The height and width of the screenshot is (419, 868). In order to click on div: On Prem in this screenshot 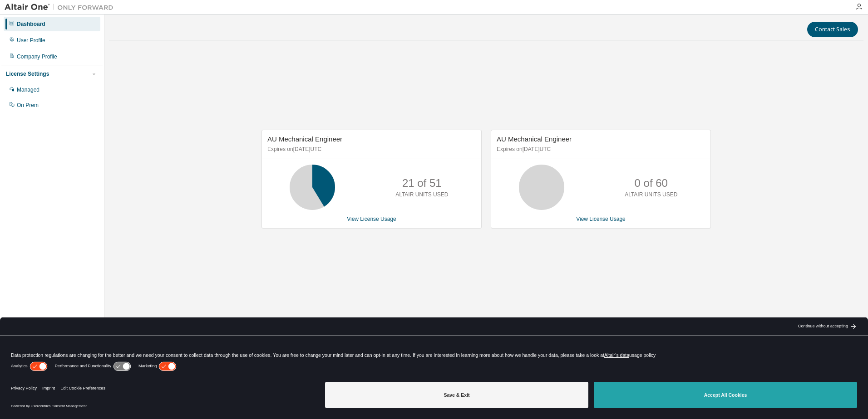, I will do `click(27, 105)`.